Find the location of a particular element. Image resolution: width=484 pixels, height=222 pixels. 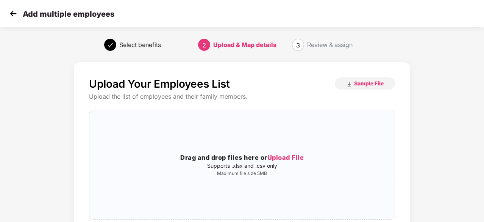

div: Select benefits is located at coordinates (140, 45).